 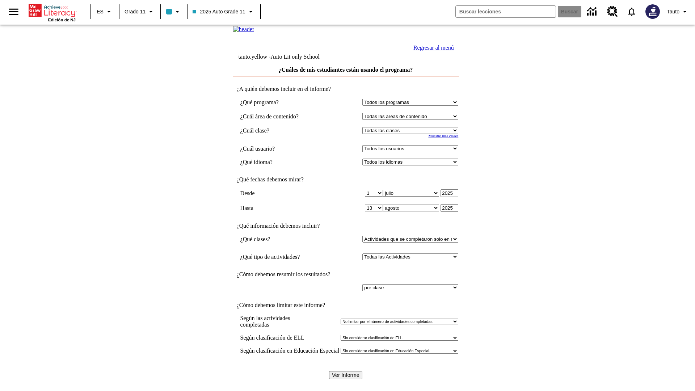 What do you see at coordinates (244, 29) in the screenshot?
I see `img: header` at bounding box center [244, 29].